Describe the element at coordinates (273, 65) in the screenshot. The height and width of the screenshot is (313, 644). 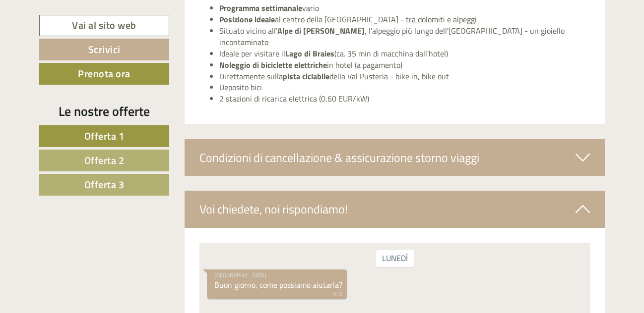
I see `strong: Noleggio di biciclette elettriche` at that location.